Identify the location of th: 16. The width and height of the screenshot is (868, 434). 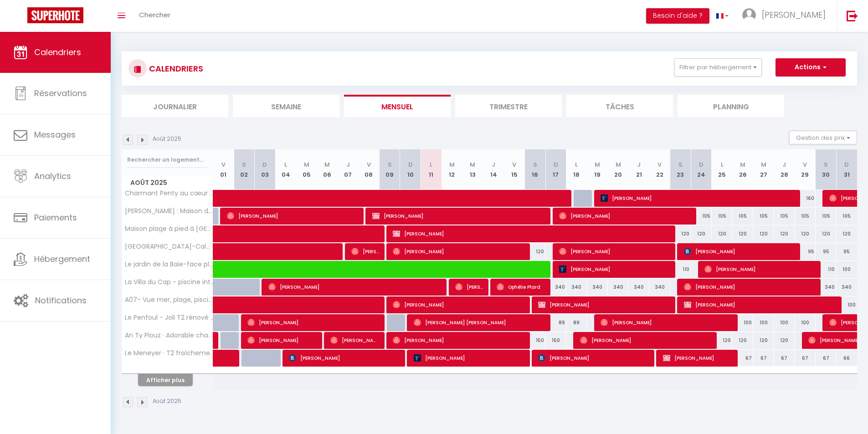
(535, 170).